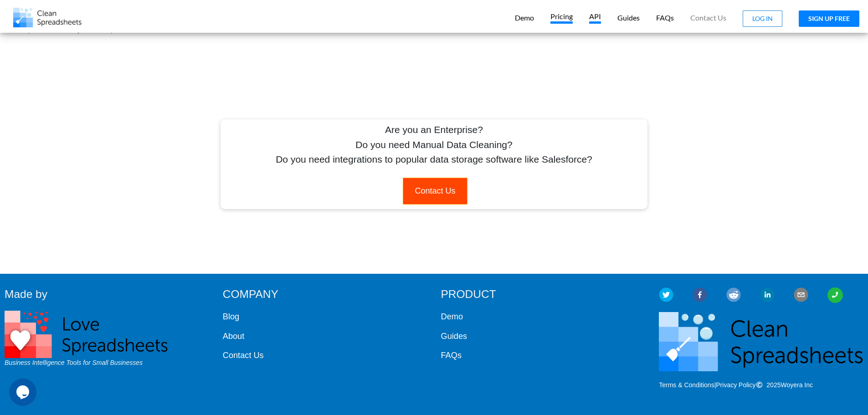  Describe the element at coordinates (686, 386) in the screenshot. I see `a: Terms & Conditions` at that location.